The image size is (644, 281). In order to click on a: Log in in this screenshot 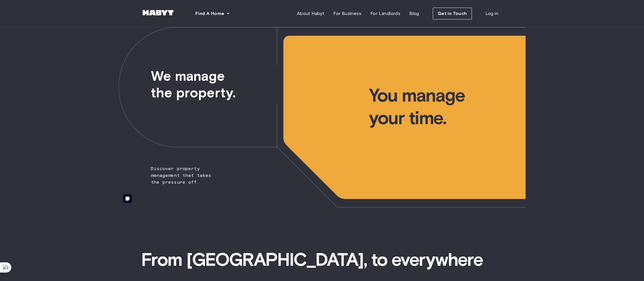, I will do `click(492, 14)`.